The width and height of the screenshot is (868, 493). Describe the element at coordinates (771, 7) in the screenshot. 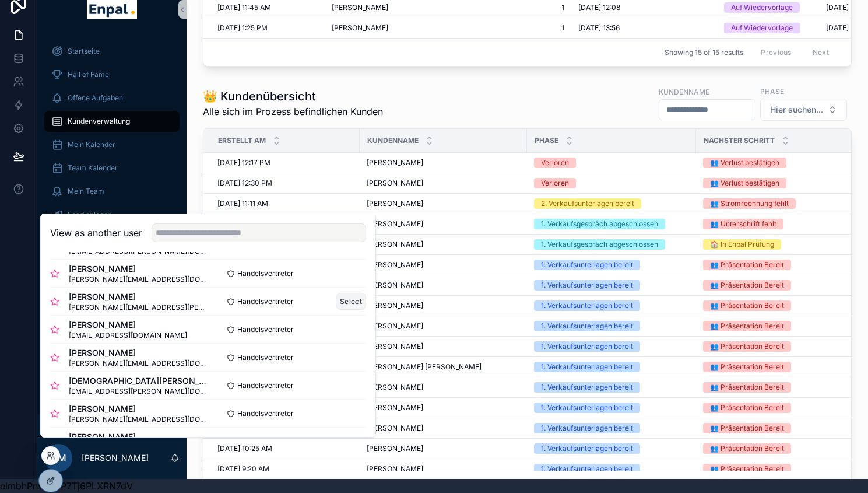

I see `a: Auf Wiedervorlage` at that location.